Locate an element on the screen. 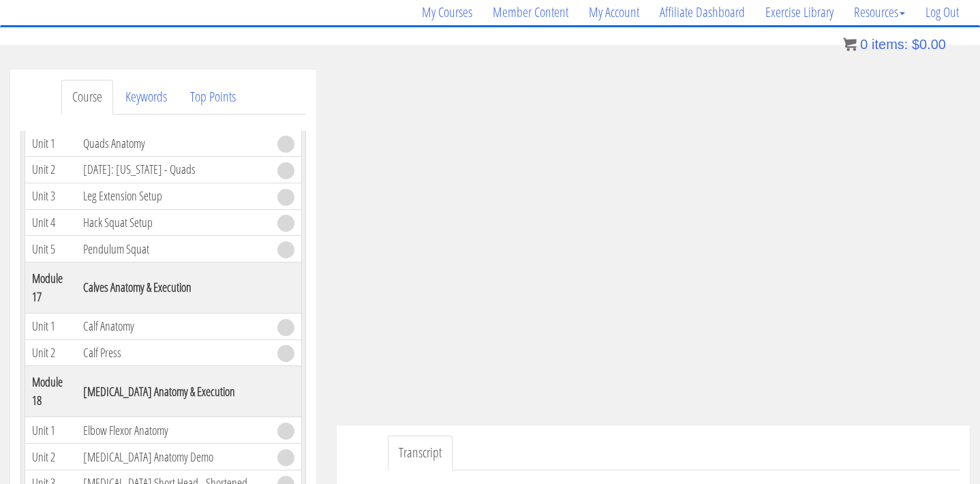  img: icon11.png is located at coordinates (850, 44).